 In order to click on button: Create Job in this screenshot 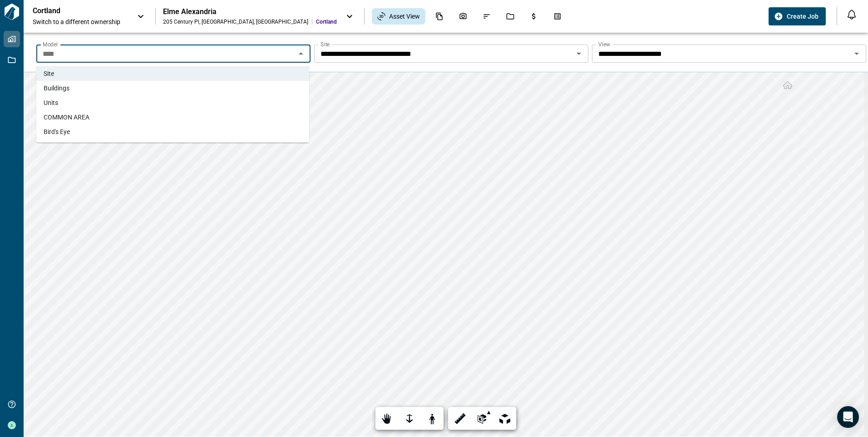, I will do `click(797, 16)`.